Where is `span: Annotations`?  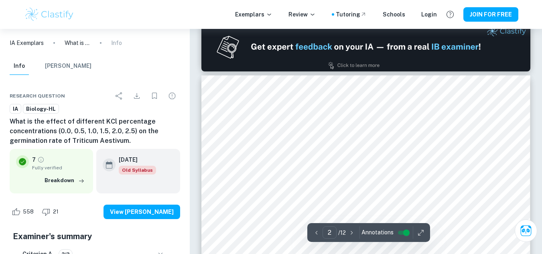 span: Annotations is located at coordinates (377, 232).